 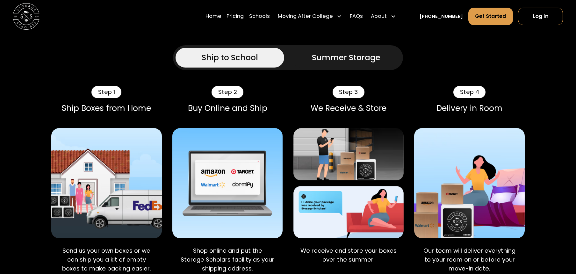 I want to click on a: Home, so click(x=213, y=17).